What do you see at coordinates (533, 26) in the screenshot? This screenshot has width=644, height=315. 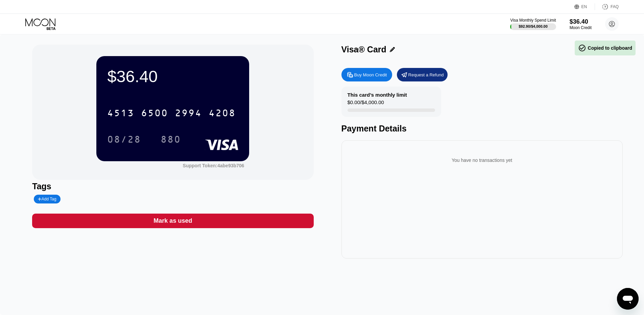 I see `div: $92.90 / $4,000.00` at bounding box center [533, 26].